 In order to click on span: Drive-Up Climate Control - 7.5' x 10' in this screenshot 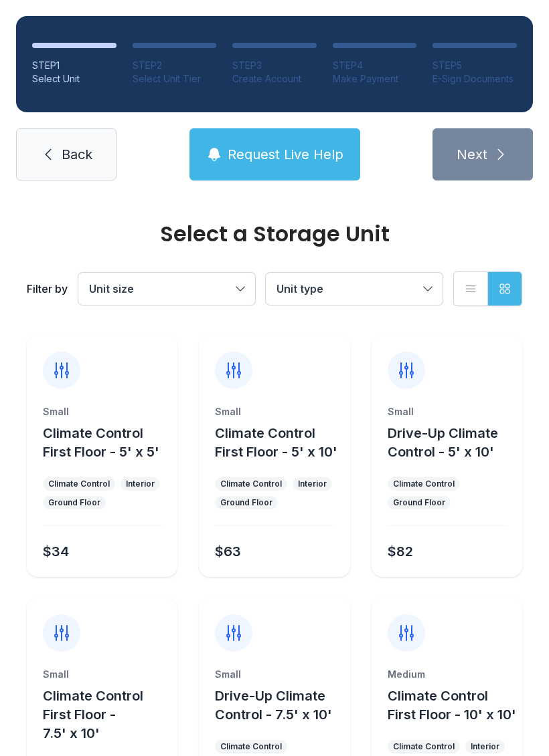, I will do `click(273, 705)`.